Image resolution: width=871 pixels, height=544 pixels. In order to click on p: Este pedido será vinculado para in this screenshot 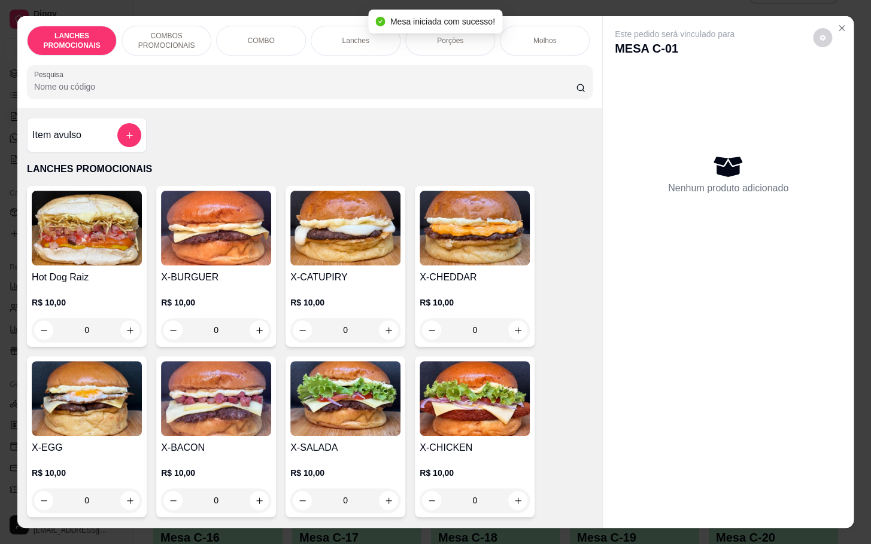, I will do `click(674, 34)`.